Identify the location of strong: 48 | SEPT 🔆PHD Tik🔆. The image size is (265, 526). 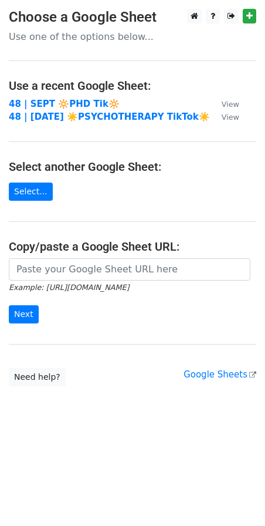
(64, 104).